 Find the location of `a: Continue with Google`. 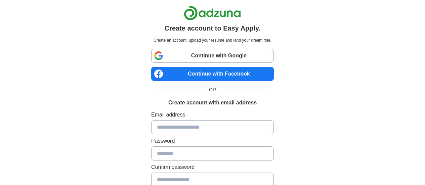

a: Continue with Google is located at coordinates (212, 56).